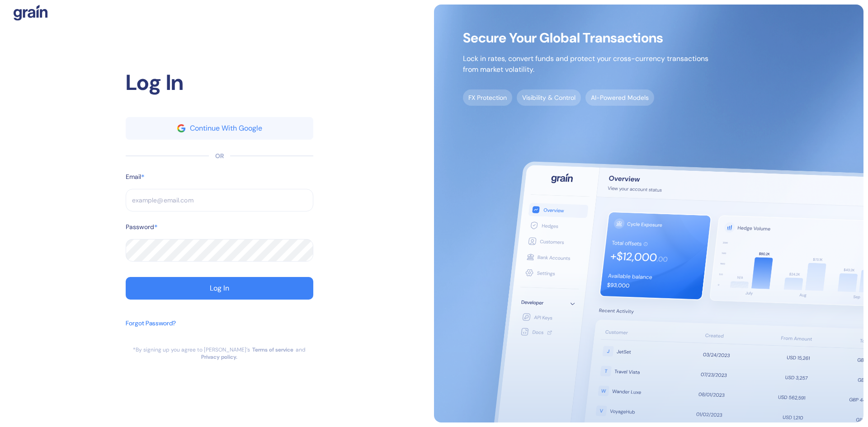  What do you see at coordinates (273, 350) in the screenshot?
I see `a: Terms of service` at bounding box center [273, 350].